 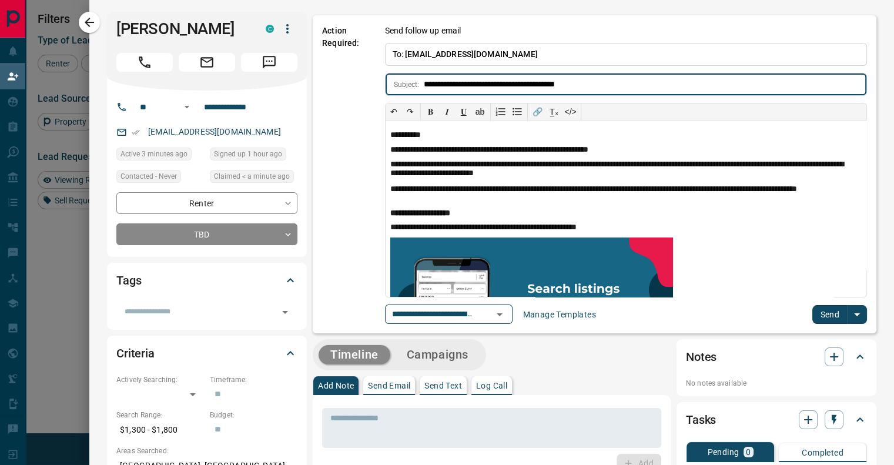 I want to click on span: Email, so click(x=207, y=62).